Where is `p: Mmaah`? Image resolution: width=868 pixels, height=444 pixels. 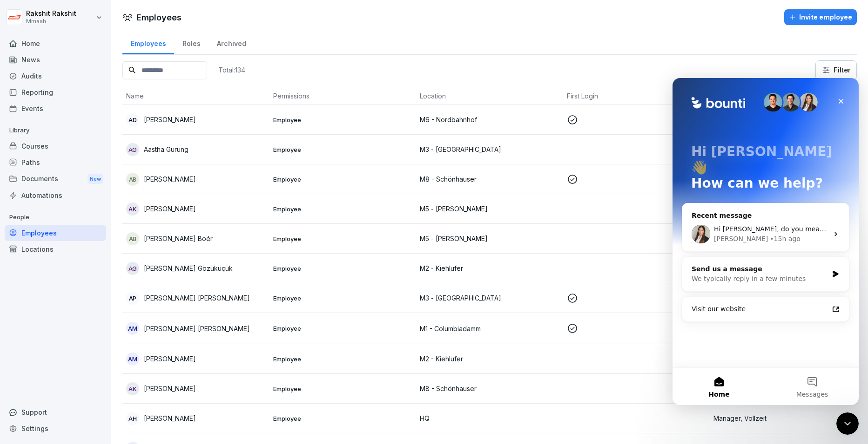
p: Mmaah is located at coordinates (51, 22).